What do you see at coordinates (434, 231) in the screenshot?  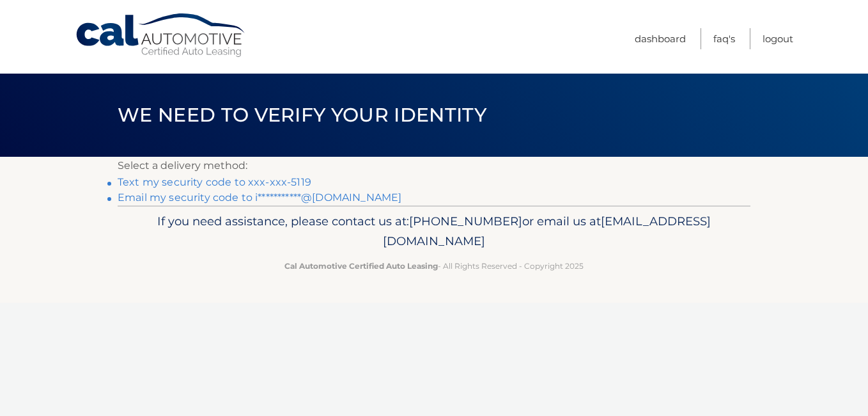 I see `p: If you need assistance, please contact us at: or email us at` at bounding box center [434, 231].